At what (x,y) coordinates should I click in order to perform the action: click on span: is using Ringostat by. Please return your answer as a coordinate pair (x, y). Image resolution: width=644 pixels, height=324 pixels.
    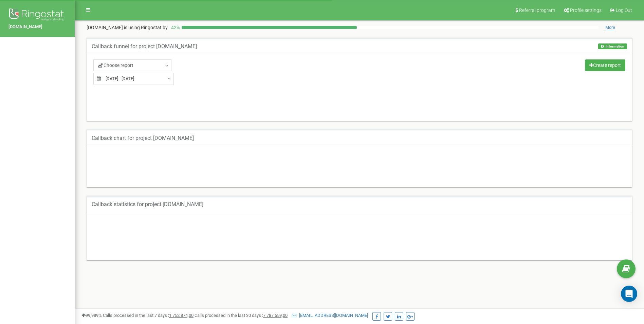
    Looking at the image, I should click on (146, 27).